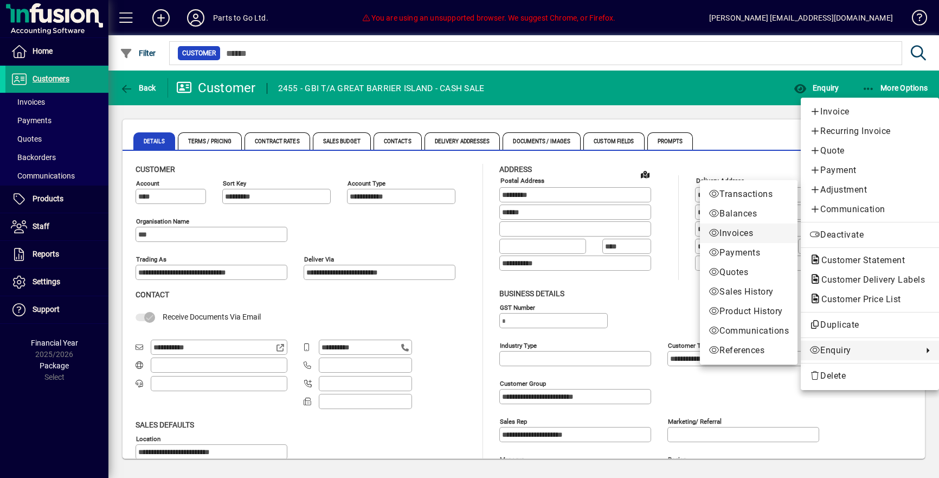 This screenshot has width=939, height=478. What do you see at coordinates (749, 214) in the screenshot?
I see `span: Balances` at bounding box center [749, 214].